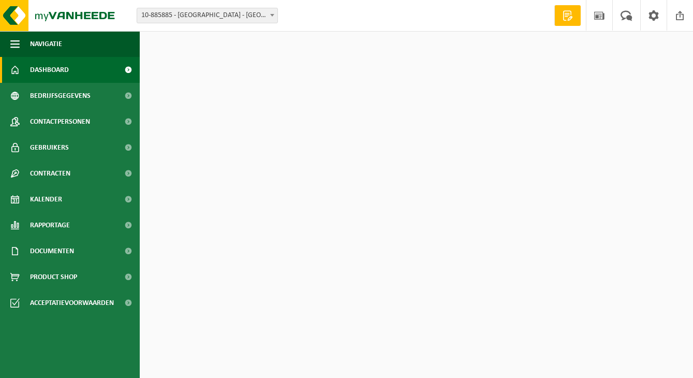 Image resolution: width=693 pixels, height=378 pixels. I want to click on span: Acceptatievoorwaarden, so click(72, 303).